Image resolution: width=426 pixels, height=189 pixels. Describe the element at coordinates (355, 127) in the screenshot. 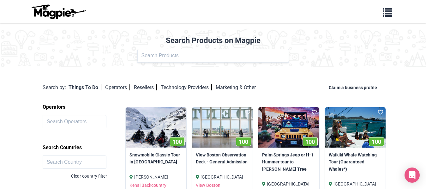

I see `img: Waikiki Whale Watching Tour (Guaranteed Whales*) image` at that location.